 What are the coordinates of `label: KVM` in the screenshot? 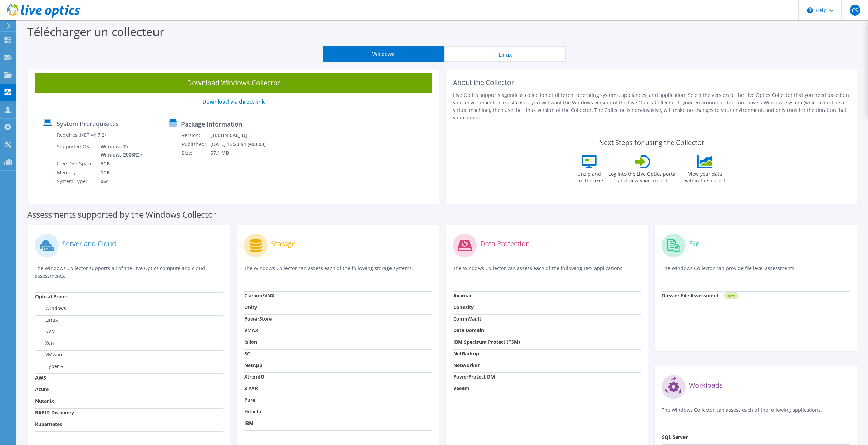 It's located at (46, 331).